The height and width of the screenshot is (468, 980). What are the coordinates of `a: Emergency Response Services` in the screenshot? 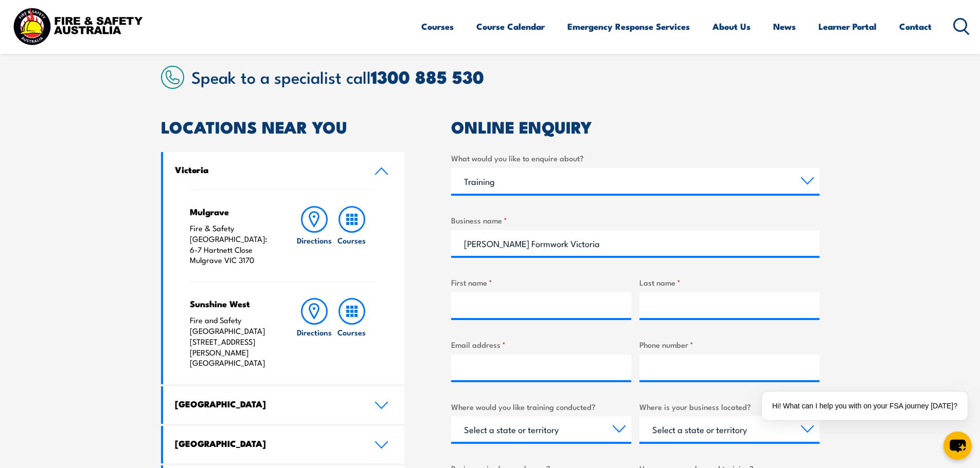 It's located at (628, 26).